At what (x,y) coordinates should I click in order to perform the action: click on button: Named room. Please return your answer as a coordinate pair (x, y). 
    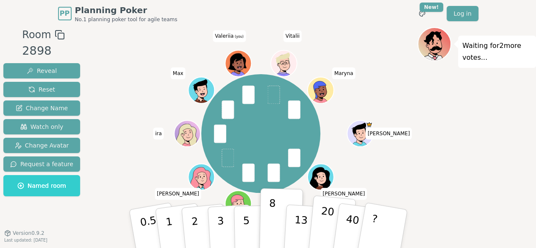
    Looking at the image, I should click on (42, 186).